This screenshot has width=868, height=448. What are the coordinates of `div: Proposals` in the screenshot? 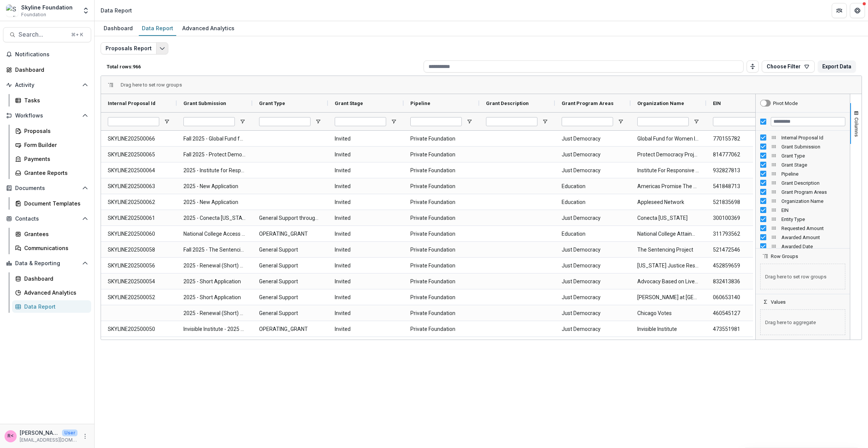 It's located at (54, 131).